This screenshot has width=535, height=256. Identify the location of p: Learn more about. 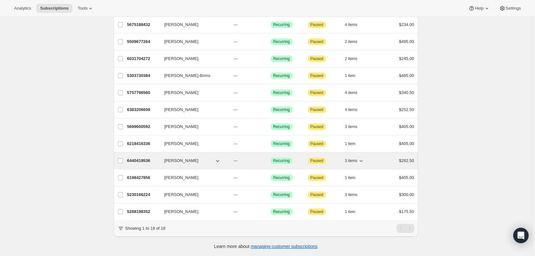
(266, 246).